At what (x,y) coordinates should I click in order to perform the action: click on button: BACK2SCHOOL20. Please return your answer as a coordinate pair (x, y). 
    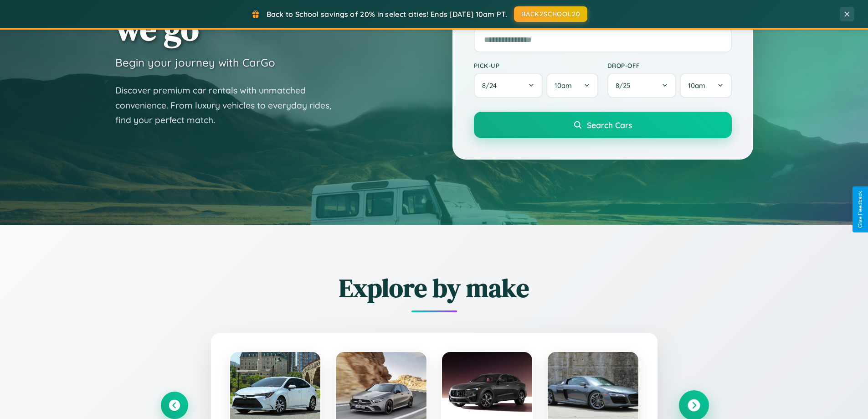
    Looking at the image, I should click on (550, 14).